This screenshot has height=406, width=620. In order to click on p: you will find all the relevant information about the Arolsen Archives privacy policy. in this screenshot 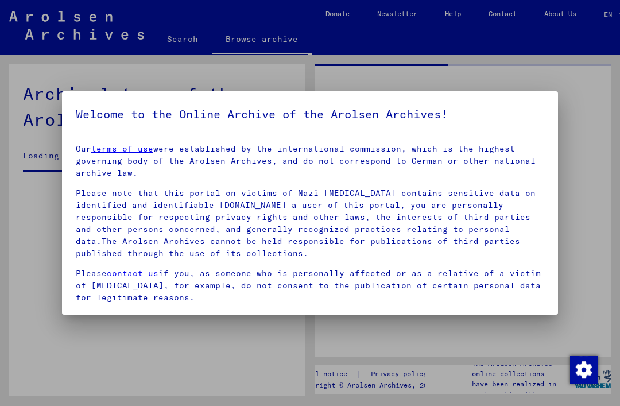, I will do `click(310, 317)`.